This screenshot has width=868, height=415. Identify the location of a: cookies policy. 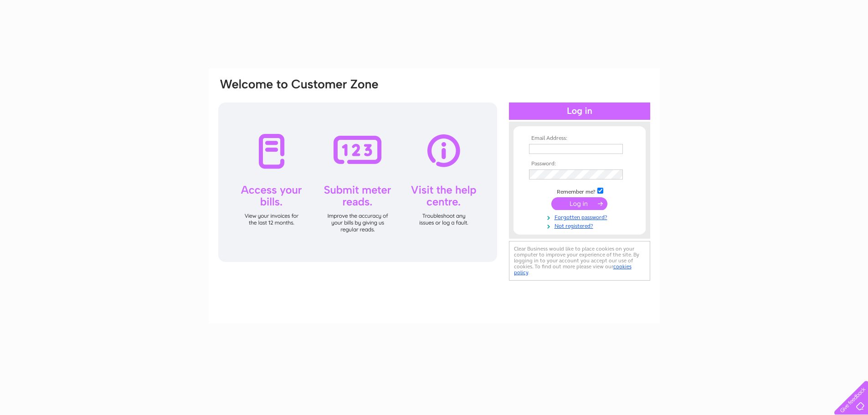
(573, 269).